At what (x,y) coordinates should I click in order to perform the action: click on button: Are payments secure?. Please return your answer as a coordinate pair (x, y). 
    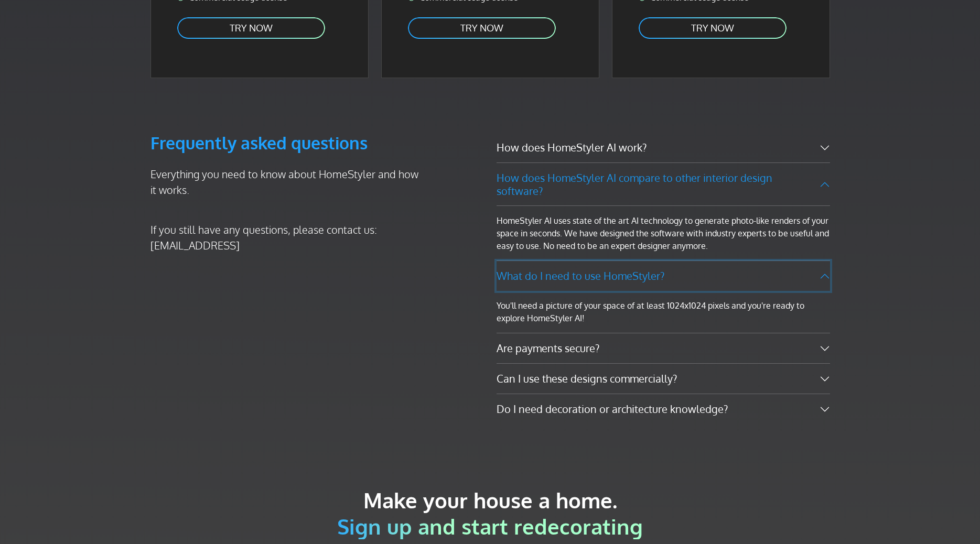
    Looking at the image, I should click on (663, 348).